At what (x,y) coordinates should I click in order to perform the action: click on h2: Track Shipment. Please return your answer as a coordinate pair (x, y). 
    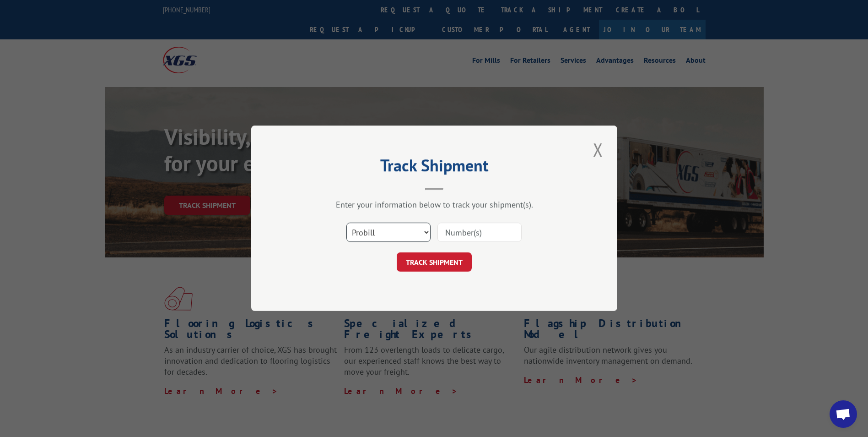
    Looking at the image, I should click on (434, 167).